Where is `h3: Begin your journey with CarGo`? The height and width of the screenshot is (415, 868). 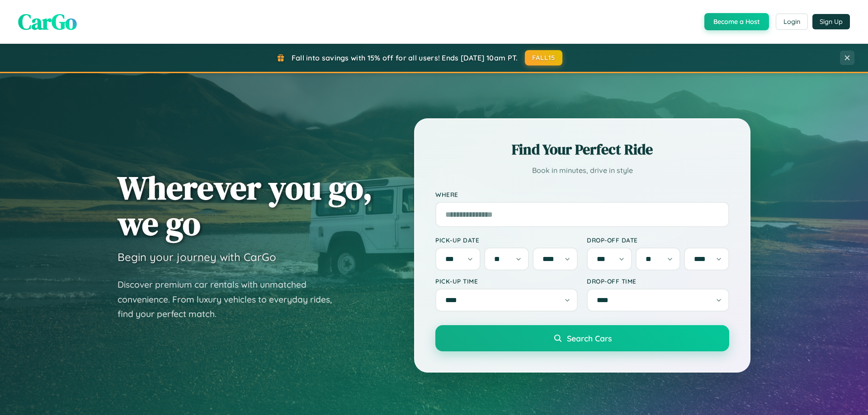 h3: Begin your journey with CarGo is located at coordinates (197, 257).